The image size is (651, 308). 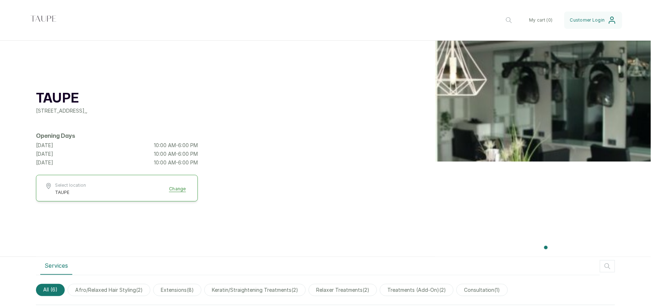 I want to click on button: Customer Login, so click(x=593, y=20).